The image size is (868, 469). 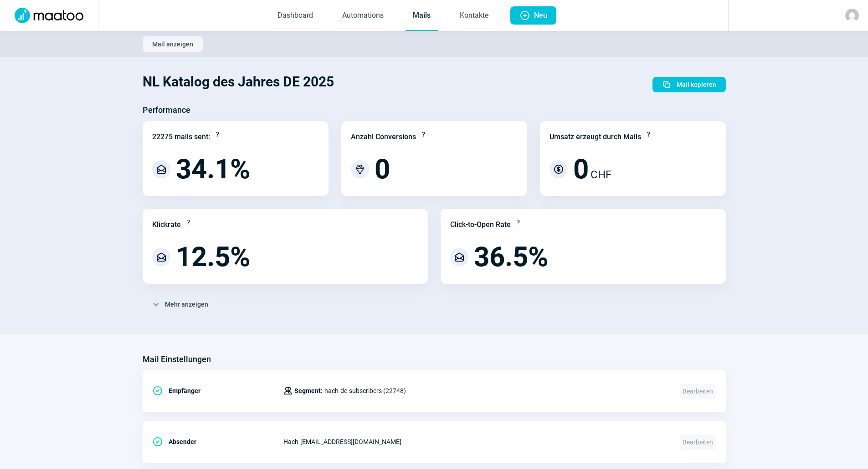 I want to click on div: hach-de-subscribers (22748), so click(x=344, y=391).